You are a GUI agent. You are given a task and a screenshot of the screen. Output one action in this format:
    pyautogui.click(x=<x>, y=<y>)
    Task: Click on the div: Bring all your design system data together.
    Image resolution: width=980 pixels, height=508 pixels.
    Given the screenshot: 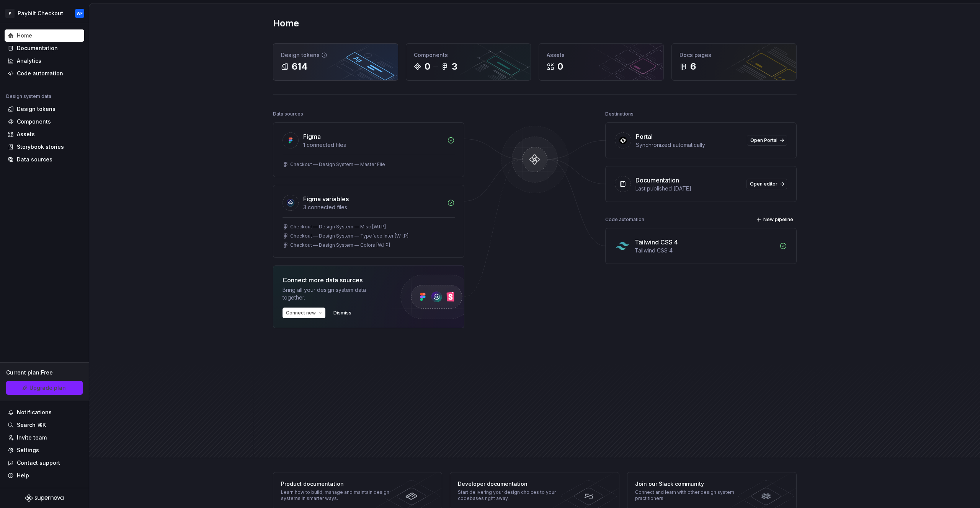 What is the action you would take?
    pyautogui.click(x=334, y=294)
    